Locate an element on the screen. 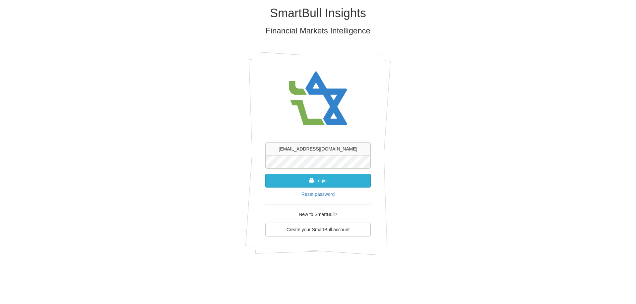 This screenshot has width=636, height=304. h3: Financial Markets Intelligence is located at coordinates (318, 31).